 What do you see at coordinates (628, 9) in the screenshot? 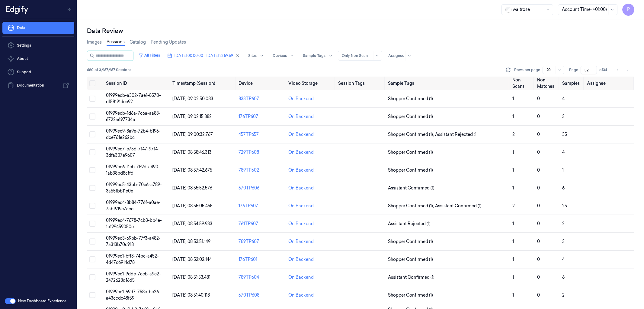
I see `button: P` at bounding box center [628, 9].